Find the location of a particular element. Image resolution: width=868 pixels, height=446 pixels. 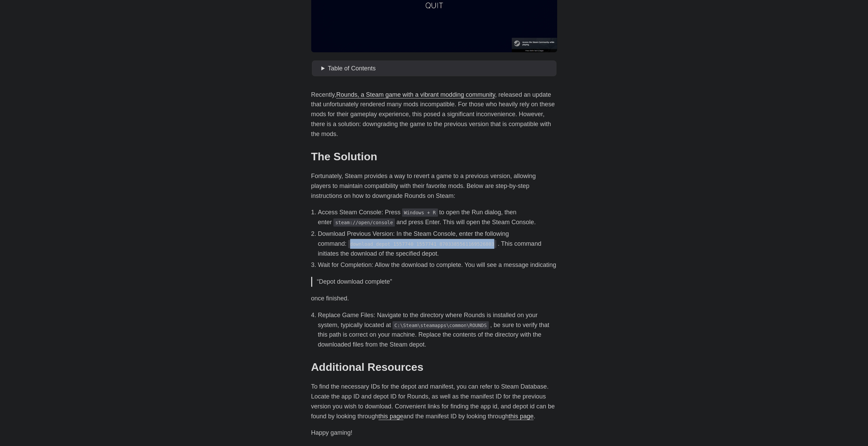

p: Recently, , released an update that unfortunately rendered many mods incompatible. For those who ... is located at coordinates (434, 114).